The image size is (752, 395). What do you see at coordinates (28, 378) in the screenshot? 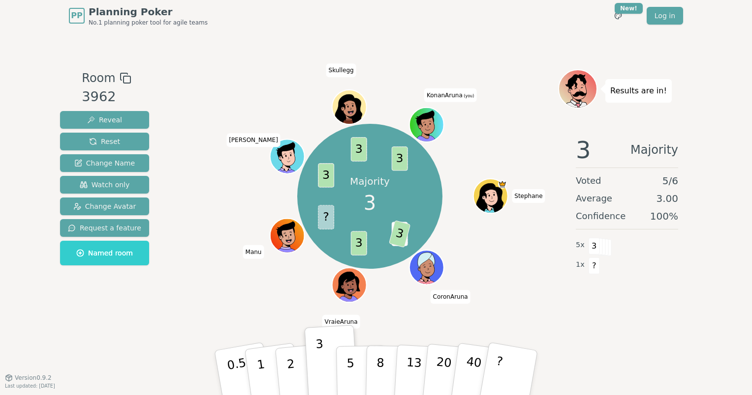
I see `button: Version0.9.2` at bounding box center [28, 378].